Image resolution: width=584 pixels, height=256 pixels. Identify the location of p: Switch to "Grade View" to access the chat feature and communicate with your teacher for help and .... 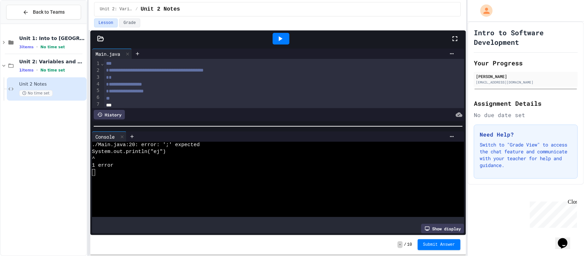
(526, 155).